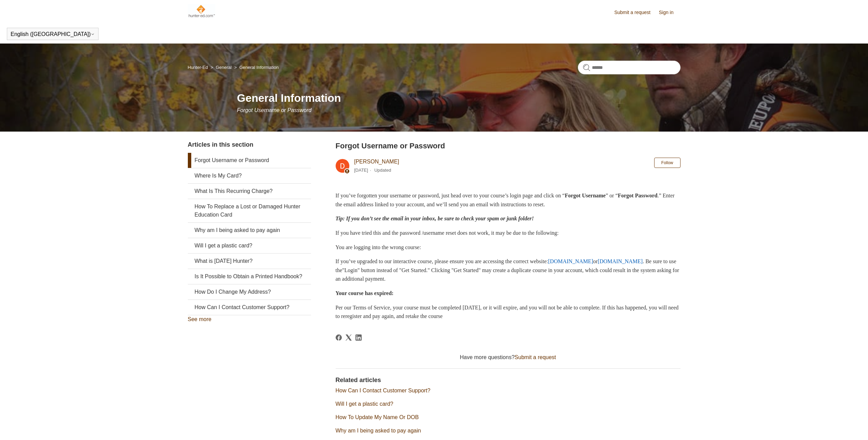  I want to click on h2: Forgot Username or Password, so click(508, 146).